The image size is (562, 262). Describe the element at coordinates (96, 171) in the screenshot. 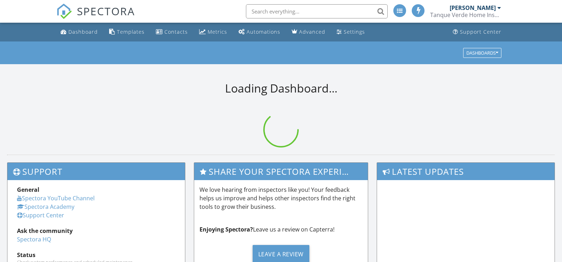

I see `h3: Support` at that location.